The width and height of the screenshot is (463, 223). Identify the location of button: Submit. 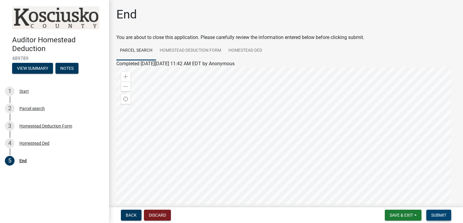
(438, 216).